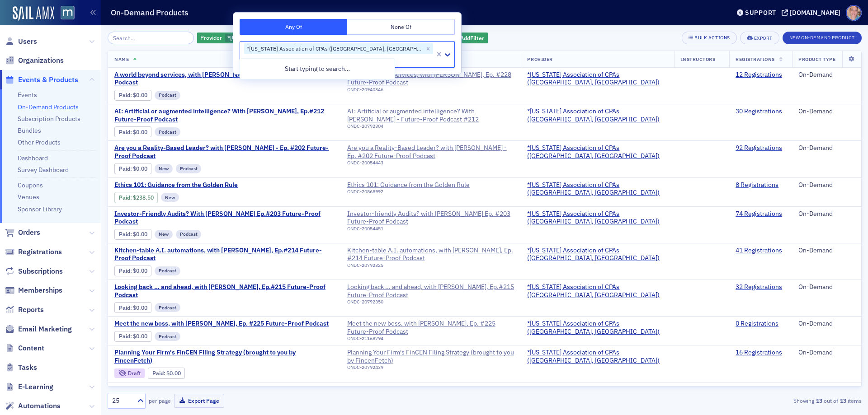 Image resolution: width=868 pixels, height=415 pixels. What do you see at coordinates (21, 368) in the screenshot?
I see `a: Tasks` at bounding box center [21, 368].